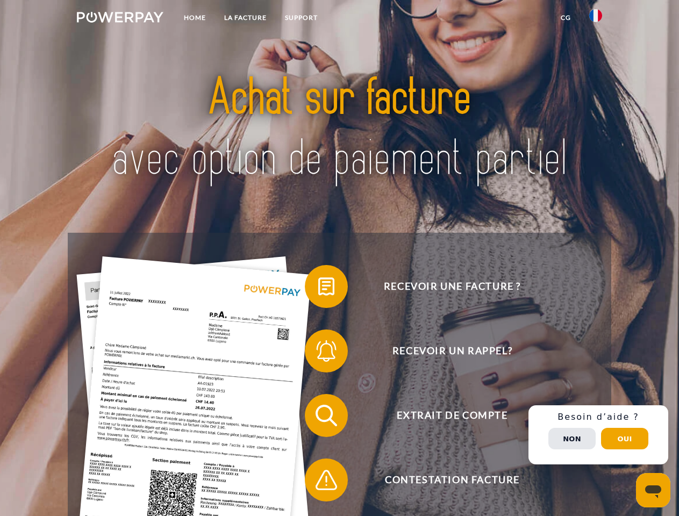 The image size is (679, 516). I want to click on button: Oui, so click(625, 439).